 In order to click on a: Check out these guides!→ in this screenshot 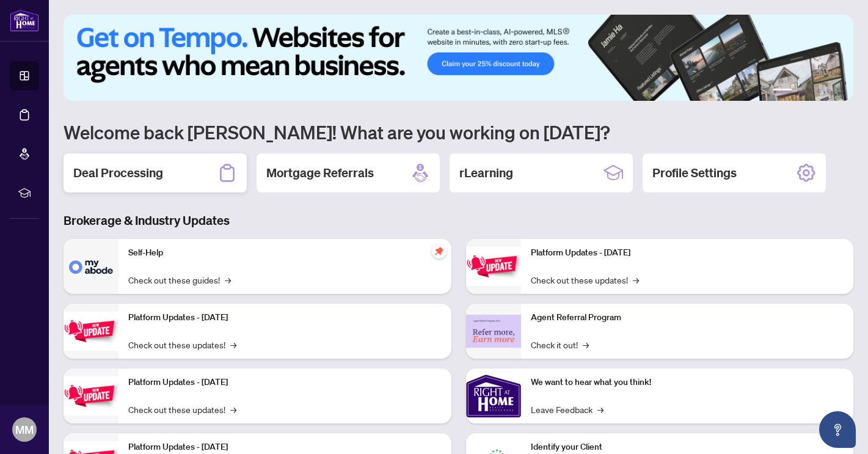, I will do `click(180, 280)`.